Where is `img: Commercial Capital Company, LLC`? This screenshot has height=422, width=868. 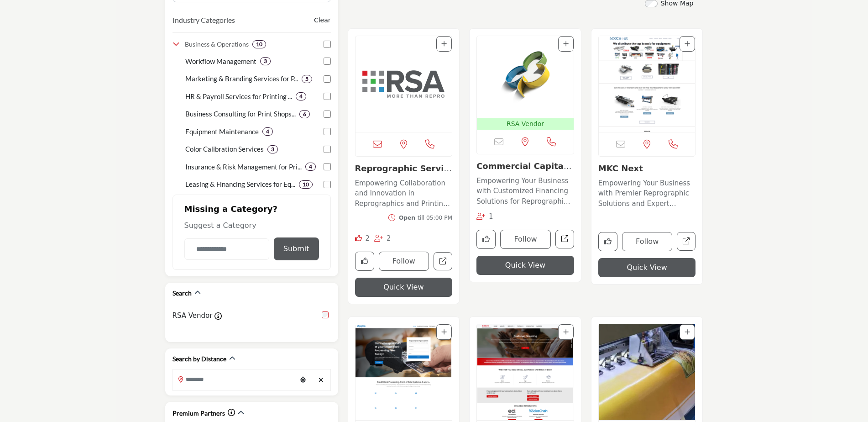
img: Commercial Capital Company, LLC is located at coordinates (525, 78).